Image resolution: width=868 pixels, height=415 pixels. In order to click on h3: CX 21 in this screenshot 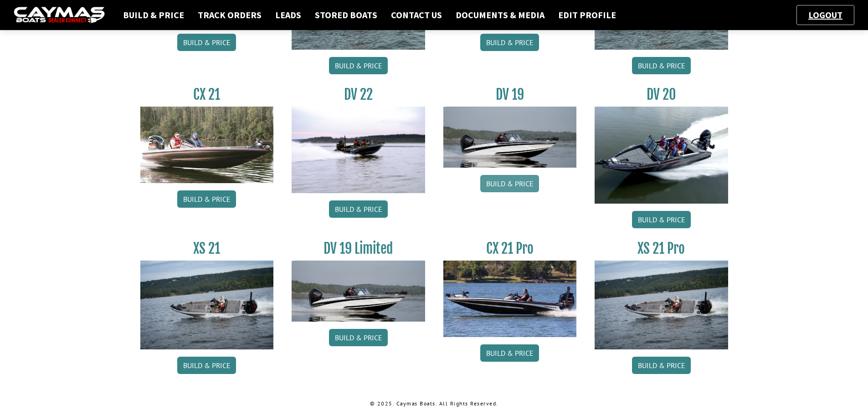, I will do `click(207, 94)`.